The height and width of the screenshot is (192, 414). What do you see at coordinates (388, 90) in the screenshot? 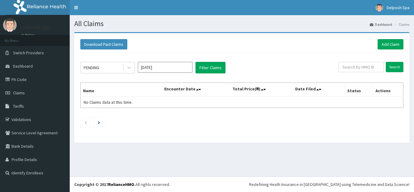
I see `th: Actions` at bounding box center [388, 90].